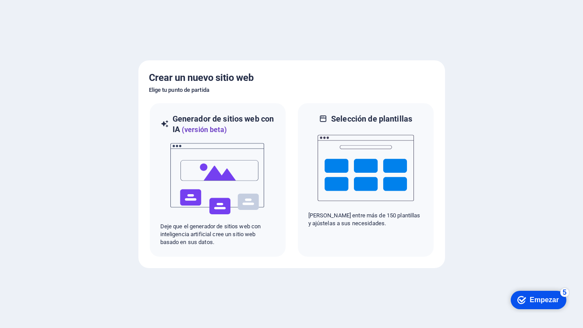 The width and height of the screenshot is (583, 328). Describe the element at coordinates (38, 13) in the screenshot. I see `font: Empezar` at that location.